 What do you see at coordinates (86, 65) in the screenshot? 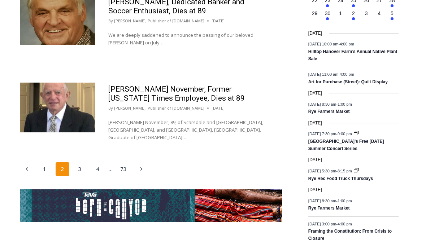
I see `div: 6` at bounding box center [86, 65].